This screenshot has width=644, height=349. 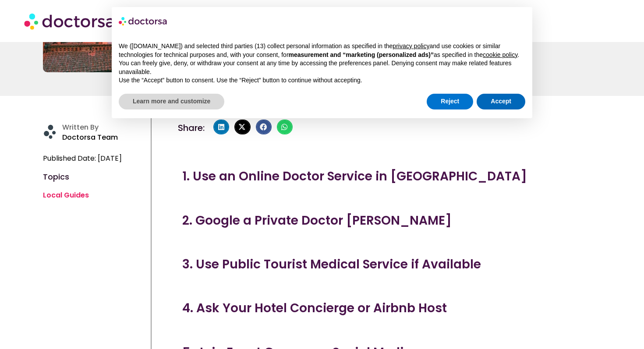 I want to click on img: logo, so click(x=143, y=21).